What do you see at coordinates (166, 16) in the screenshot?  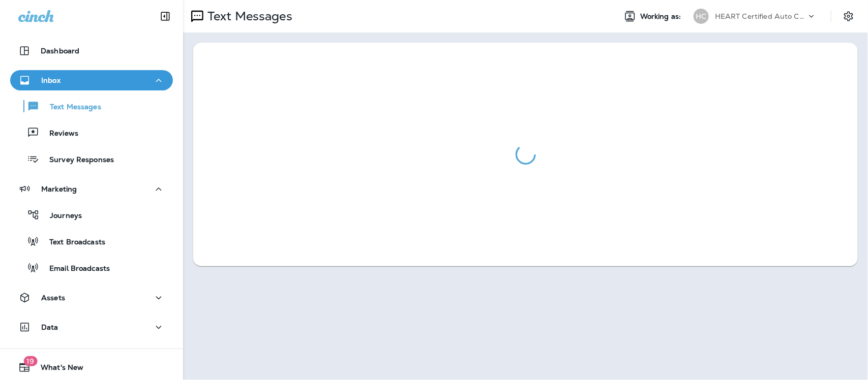 I see `button: Collapse Sidebar` at bounding box center [166, 16].